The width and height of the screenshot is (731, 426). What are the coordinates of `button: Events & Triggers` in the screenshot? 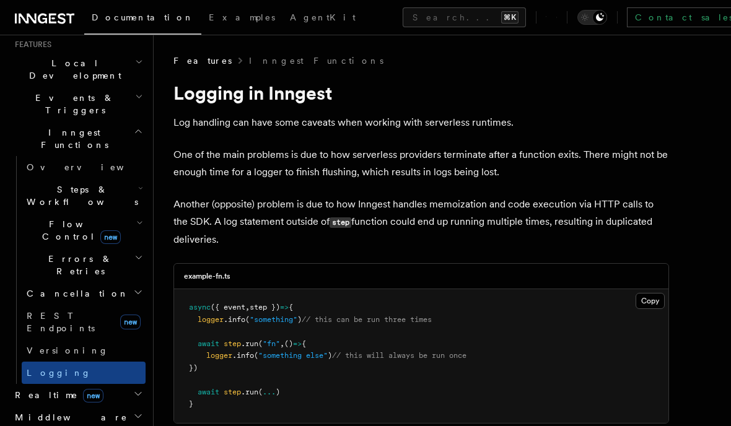 It's located at (77, 104).